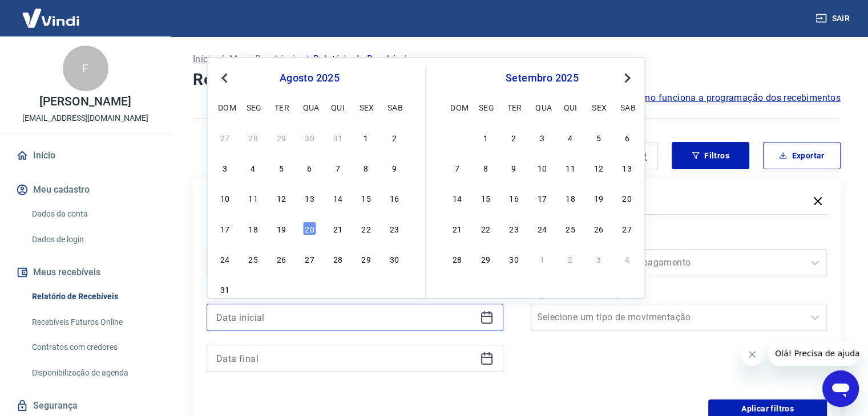 The image size is (868, 416). What do you see at coordinates (92, 347) in the screenshot?
I see `a: Contratos com credores` at bounding box center [92, 347].